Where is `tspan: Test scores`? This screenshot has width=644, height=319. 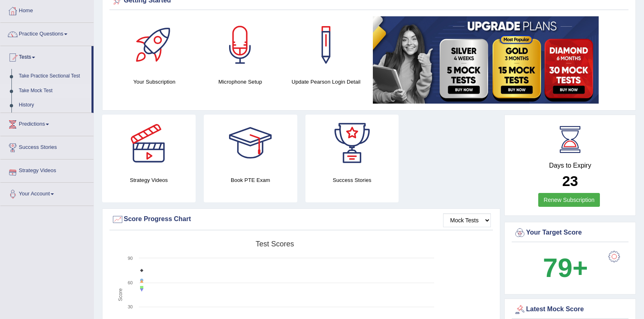
tspan: Test scores is located at coordinates (275, 244).